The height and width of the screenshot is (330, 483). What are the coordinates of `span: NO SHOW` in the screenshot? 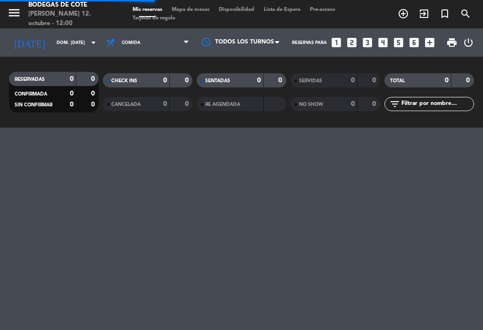 It's located at (311, 104).